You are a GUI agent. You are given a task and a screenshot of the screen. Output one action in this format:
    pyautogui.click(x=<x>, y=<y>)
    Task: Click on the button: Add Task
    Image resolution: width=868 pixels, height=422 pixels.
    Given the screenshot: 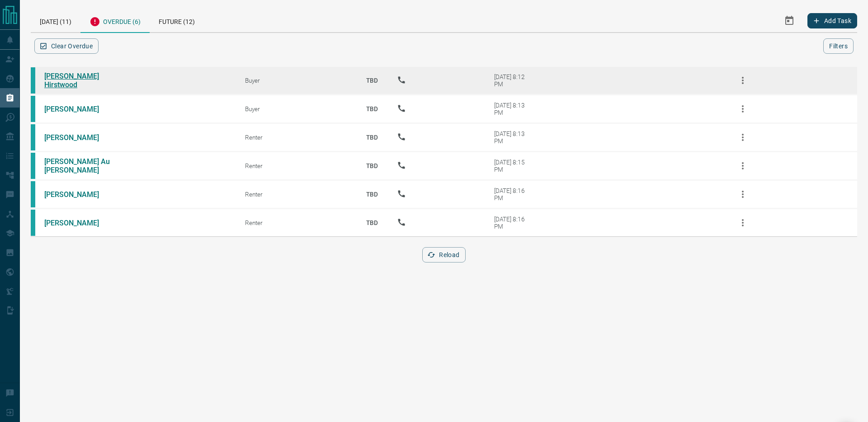 What is the action you would take?
    pyautogui.click(x=832, y=21)
    